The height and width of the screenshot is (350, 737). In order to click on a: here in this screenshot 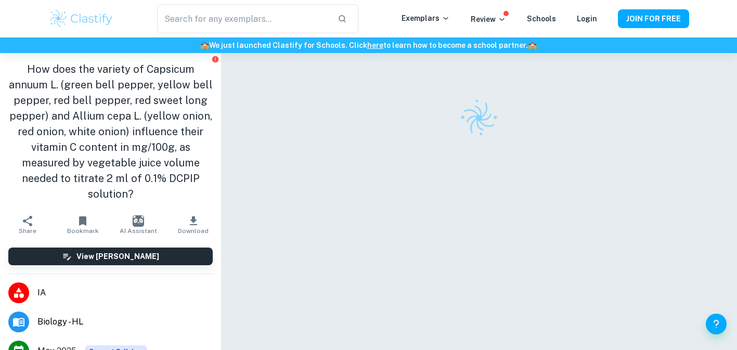, I will do `click(375, 45)`.